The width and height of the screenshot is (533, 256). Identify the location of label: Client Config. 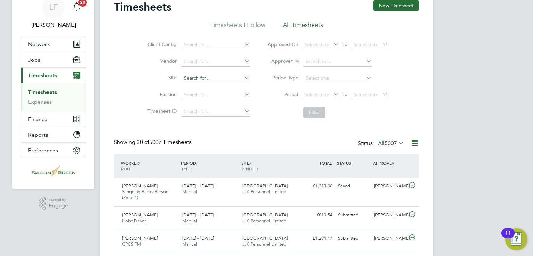
(161, 44).